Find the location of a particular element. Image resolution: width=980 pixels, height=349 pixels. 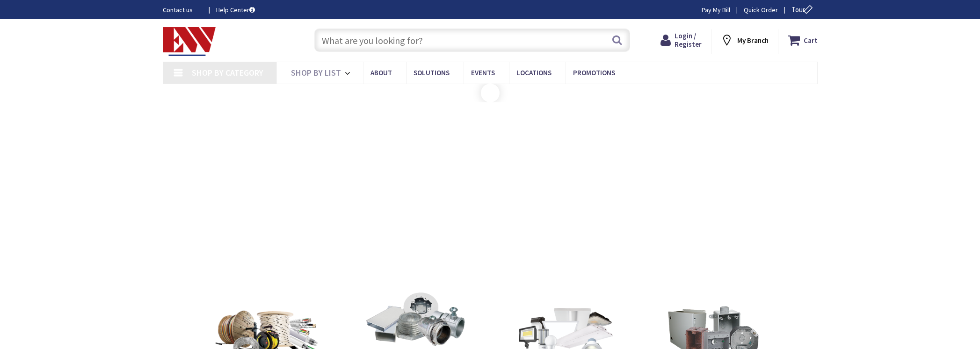

span: Tour is located at coordinates (803, 10).